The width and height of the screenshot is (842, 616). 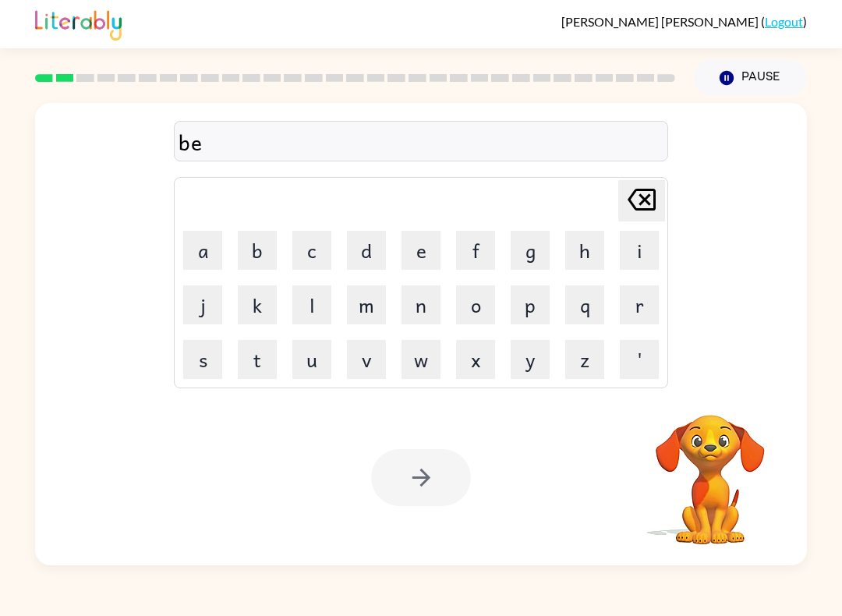 I want to click on button: c, so click(x=312, y=250).